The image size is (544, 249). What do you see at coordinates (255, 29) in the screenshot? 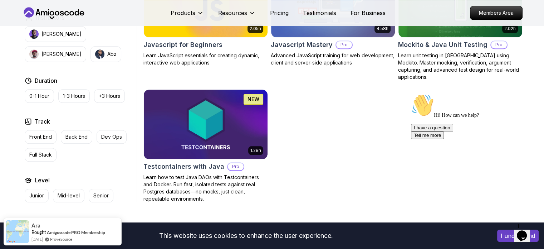
I see `p: 2.05h` at bounding box center [255, 29].